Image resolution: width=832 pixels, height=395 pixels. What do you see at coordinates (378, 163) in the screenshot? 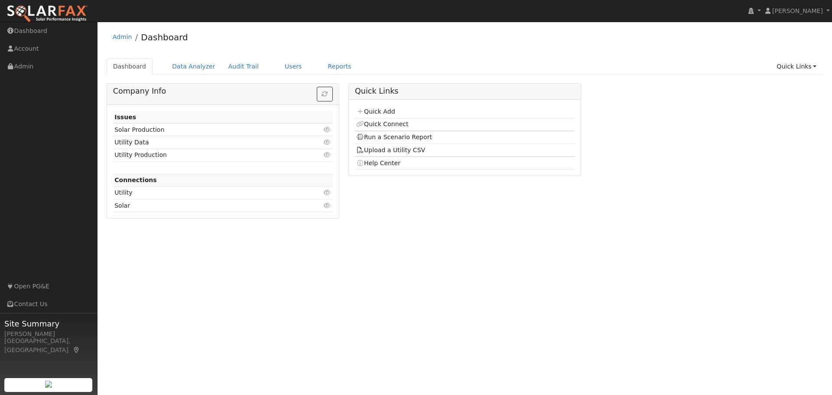
I see `a: Help Center` at bounding box center [378, 163].